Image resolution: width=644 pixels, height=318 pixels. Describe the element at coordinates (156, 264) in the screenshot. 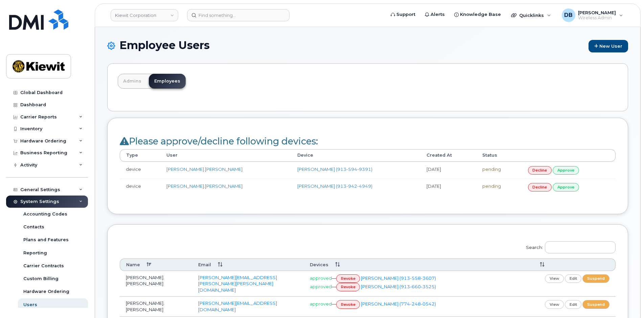

I see `th: Name: activate to sort column descending` at that location.